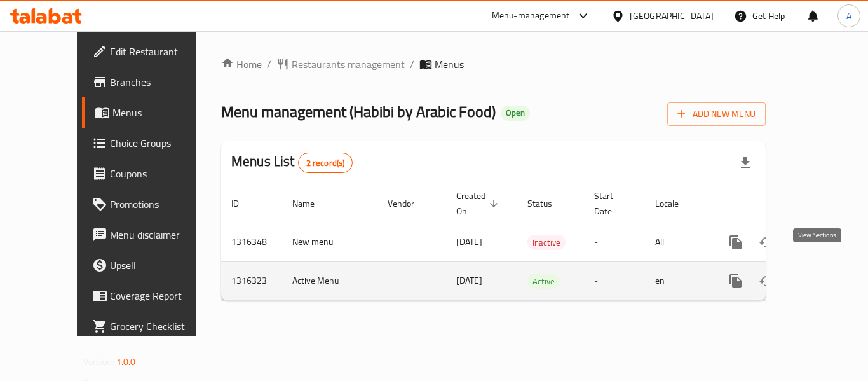  Describe the element at coordinates (716, 114) in the screenshot. I see `span: Add New Menu` at that location.